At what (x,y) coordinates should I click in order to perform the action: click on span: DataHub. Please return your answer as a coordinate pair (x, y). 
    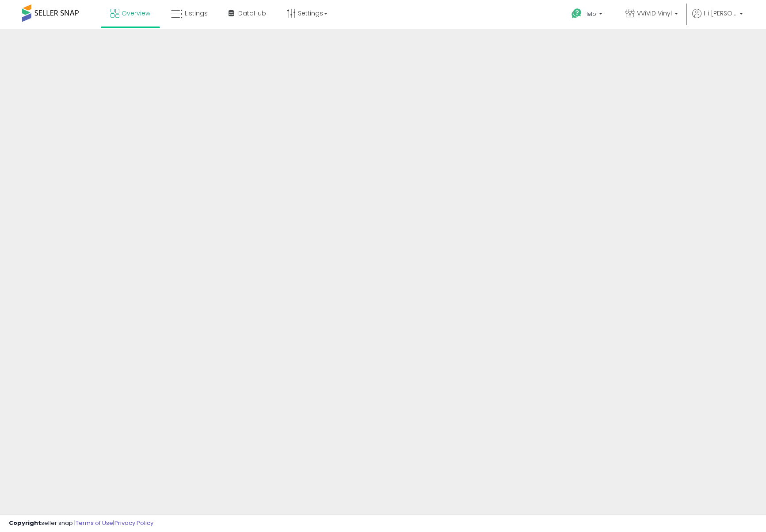
    Looking at the image, I should click on (252, 13).